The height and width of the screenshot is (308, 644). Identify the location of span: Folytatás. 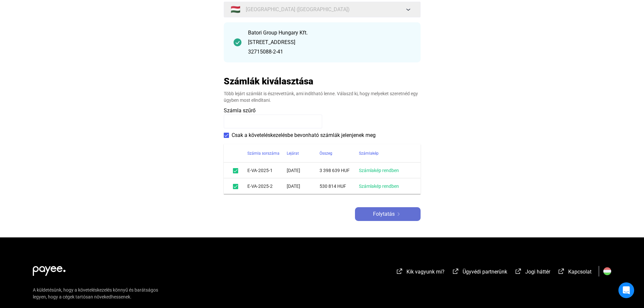
(384, 214).